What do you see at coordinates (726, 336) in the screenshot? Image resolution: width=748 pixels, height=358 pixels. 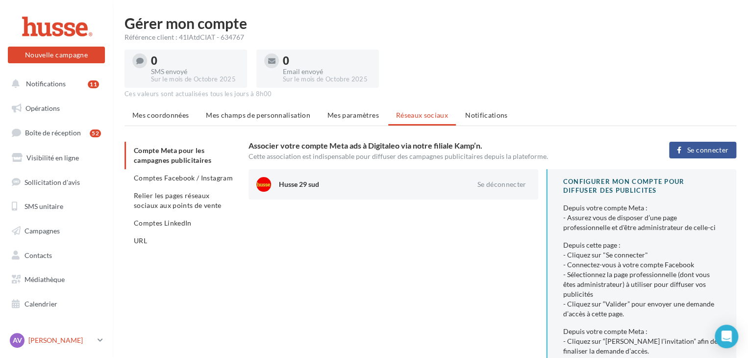 I see `div: Open Intercom Messenger` at bounding box center [726, 336].